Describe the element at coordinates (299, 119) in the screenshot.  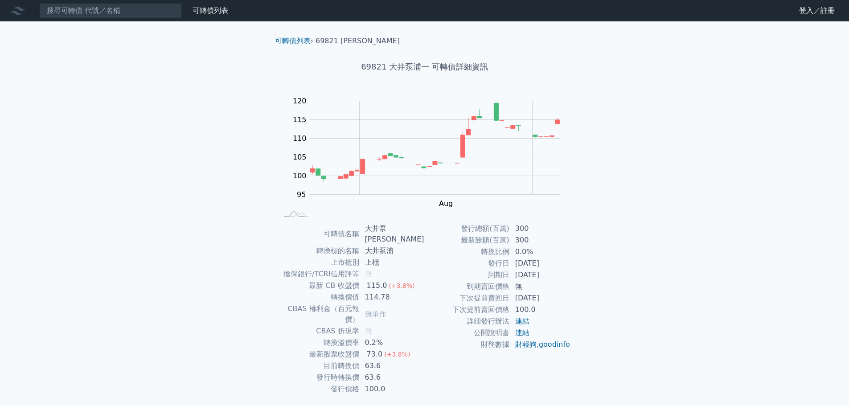
I see `tspan: 115` at that location.